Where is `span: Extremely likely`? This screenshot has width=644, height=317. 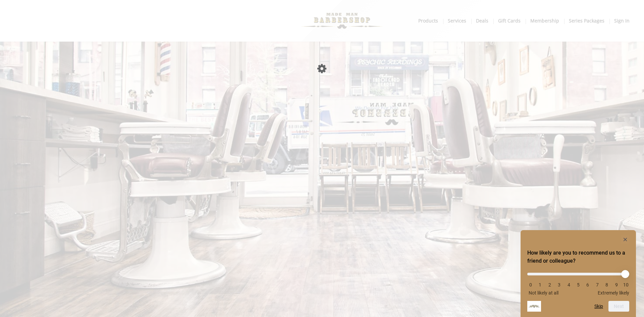 span: Extremely likely is located at coordinates (613, 293).